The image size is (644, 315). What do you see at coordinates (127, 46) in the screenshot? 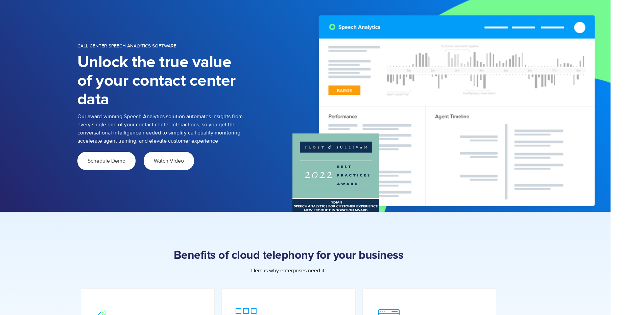
I see `span: Call Center Speech Analytics Software` at bounding box center [127, 46].